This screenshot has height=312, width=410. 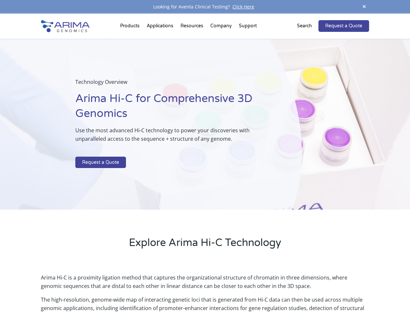 What do you see at coordinates (305, 26) in the screenshot?
I see `p: Search` at bounding box center [305, 26].